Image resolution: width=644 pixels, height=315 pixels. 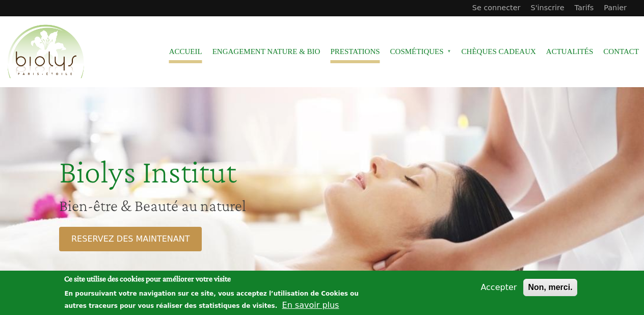 I want to click on a: Accueil, so click(x=185, y=51).